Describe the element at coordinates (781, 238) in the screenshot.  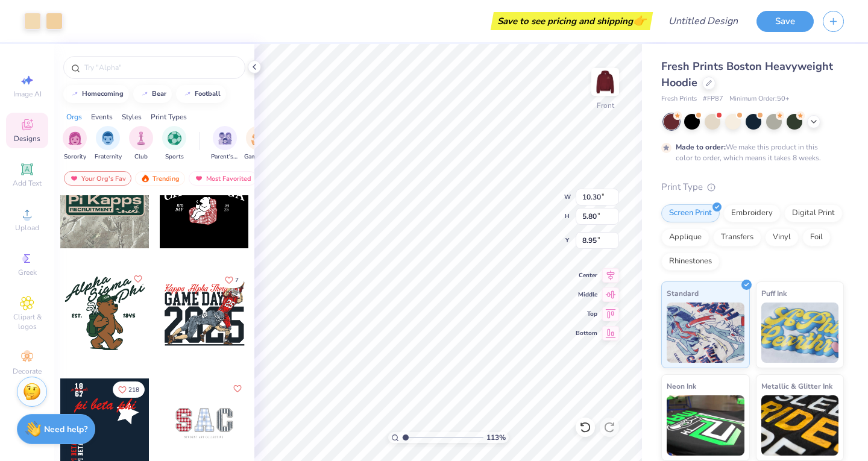
I see `div: Vinyl` at that location.